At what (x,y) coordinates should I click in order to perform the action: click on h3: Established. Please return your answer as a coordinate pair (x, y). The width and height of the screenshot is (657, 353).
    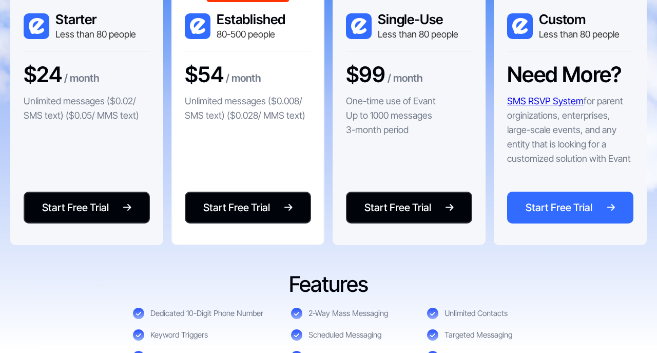
    Looking at the image, I should click on (251, 20).